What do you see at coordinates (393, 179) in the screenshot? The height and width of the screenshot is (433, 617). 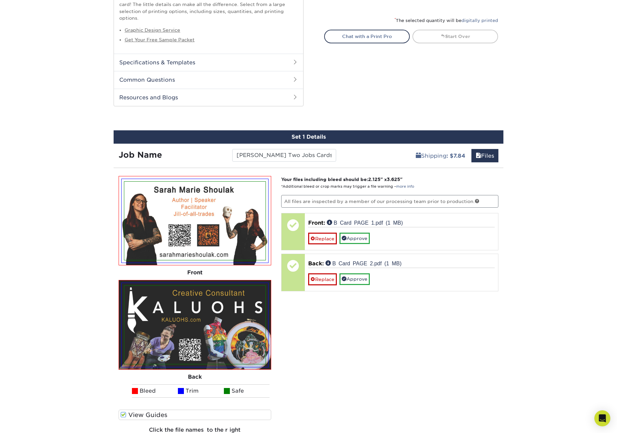 I see `span: 3.625` at bounding box center [393, 179].